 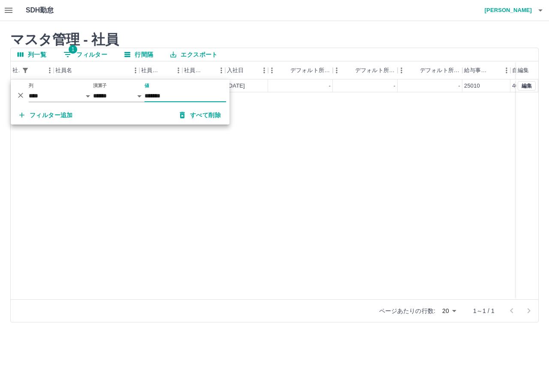 What do you see at coordinates (274, 39) in the screenshot?
I see `h2: マスタ管理 - 社員` at bounding box center [274, 39].